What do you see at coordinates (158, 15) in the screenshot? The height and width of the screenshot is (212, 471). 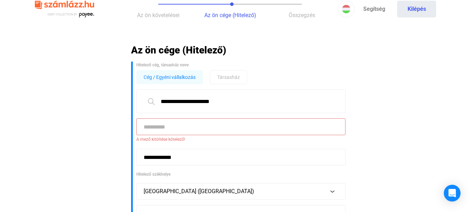 I see `span: Az ön követelései` at bounding box center [158, 15].